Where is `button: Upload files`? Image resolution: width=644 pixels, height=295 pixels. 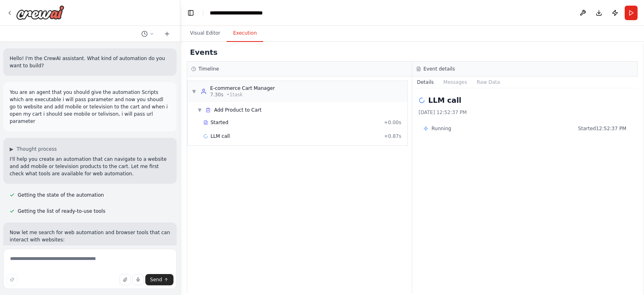 button: Upload files is located at coordinates (125, 280).